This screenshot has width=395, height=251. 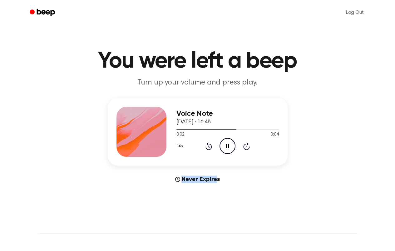 I want to click on button: 1.0x, so click(x=181, y=146).